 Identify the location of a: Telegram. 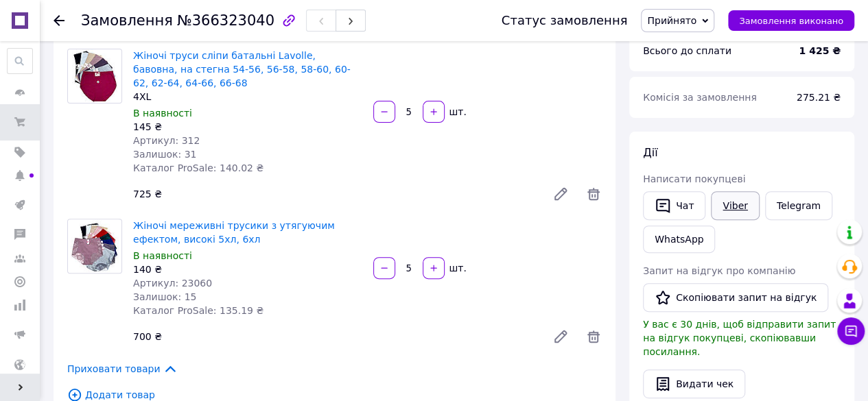
(798, 206).